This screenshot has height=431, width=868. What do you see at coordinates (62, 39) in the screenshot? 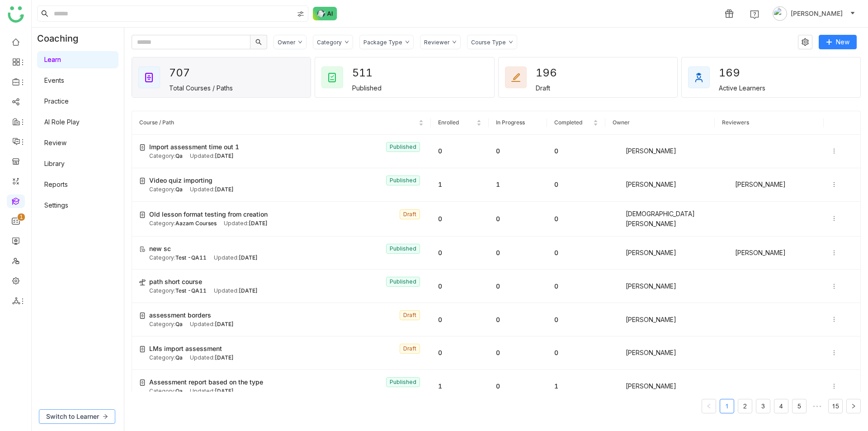
I see `div: Coaching` at bounding box center [62, 39].